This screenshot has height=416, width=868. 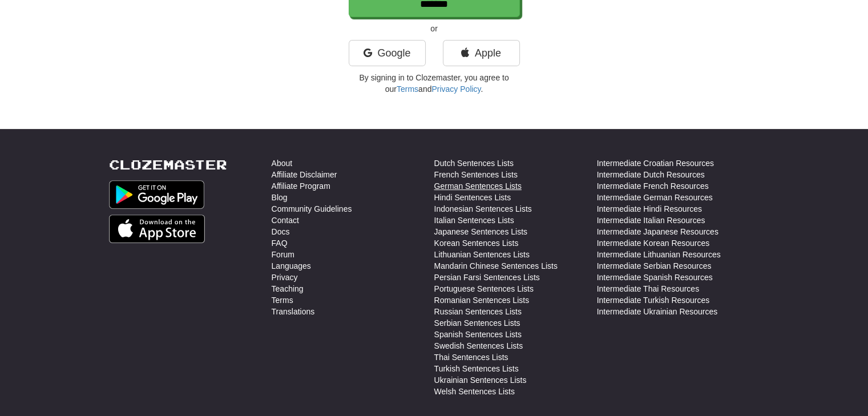 I want to click on a: Spanish Sentences Lists, so click(x=478, y=334).